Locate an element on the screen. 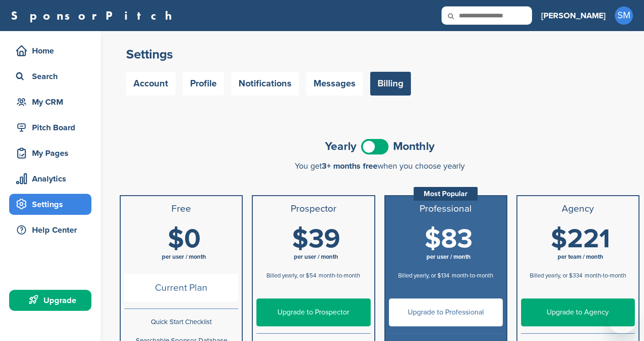 This screenshot has height=341, width=644. div: My Pages is located at coordinates (52, 153).